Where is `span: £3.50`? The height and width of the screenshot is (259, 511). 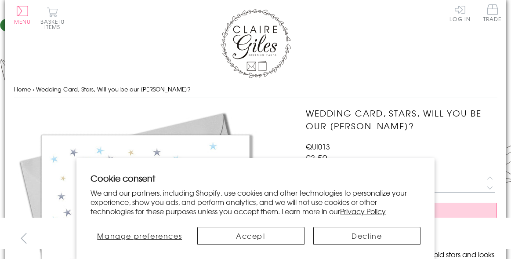
span: £3.50 is located at coordinates (316, 158).